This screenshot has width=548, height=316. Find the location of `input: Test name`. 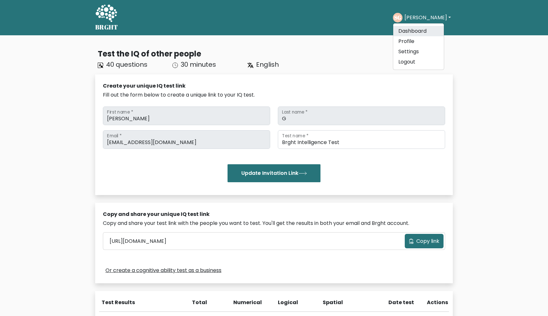

input: Test name is located at coordinates (361, 139).